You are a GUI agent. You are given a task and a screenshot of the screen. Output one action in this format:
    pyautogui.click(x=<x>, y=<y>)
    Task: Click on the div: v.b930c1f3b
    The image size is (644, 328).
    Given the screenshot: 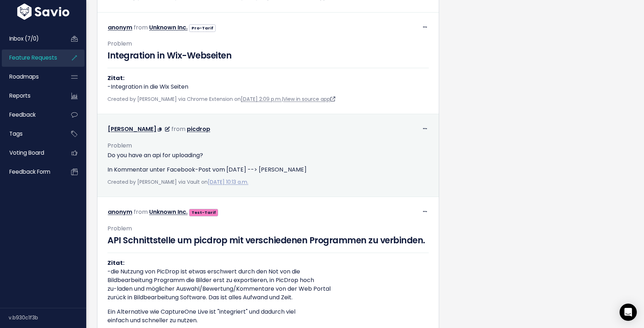 What is the action you would take?
    pyautogui.click(x=48, y=318)
    